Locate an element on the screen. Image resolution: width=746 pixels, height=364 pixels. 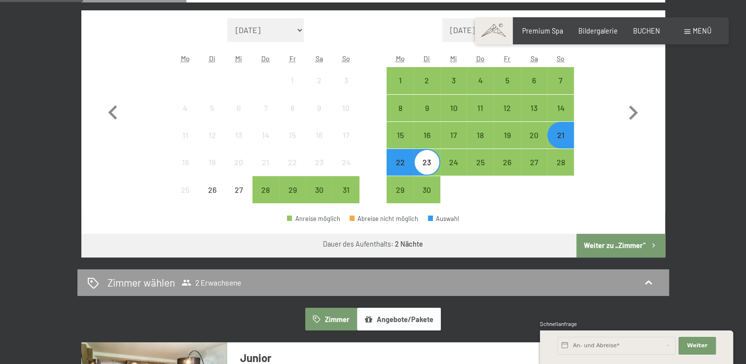
div: Thu Sep 25 2025 is located at coordinates (480, 162).